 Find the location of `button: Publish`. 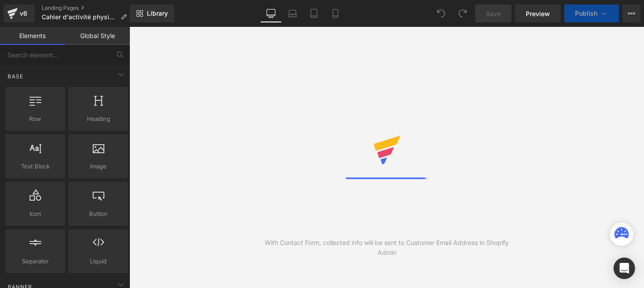

button: Publish is located at coordinates (592, 13).